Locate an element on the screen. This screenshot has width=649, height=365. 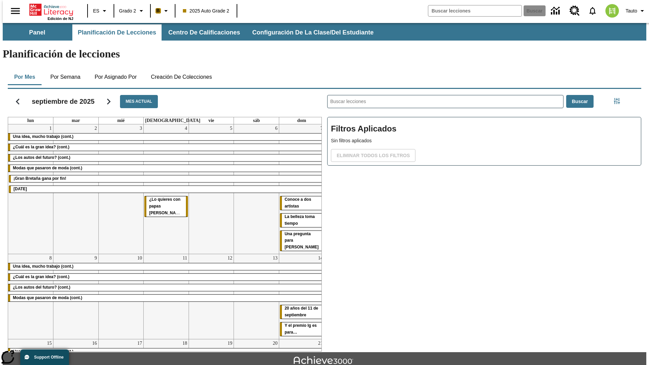
span: Tauto is located at coordinates (632, 11).